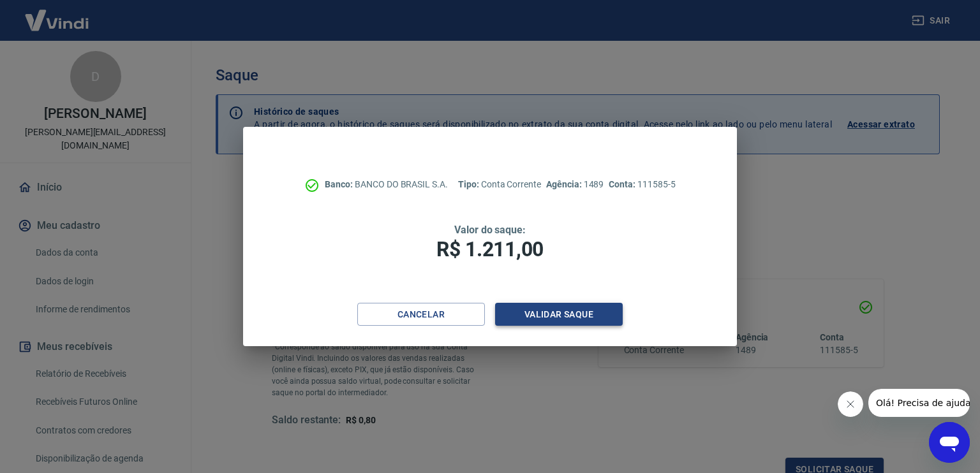 This screenshot has height=473, width=980. I want to click on span: Tipo:, so click(469, 184).